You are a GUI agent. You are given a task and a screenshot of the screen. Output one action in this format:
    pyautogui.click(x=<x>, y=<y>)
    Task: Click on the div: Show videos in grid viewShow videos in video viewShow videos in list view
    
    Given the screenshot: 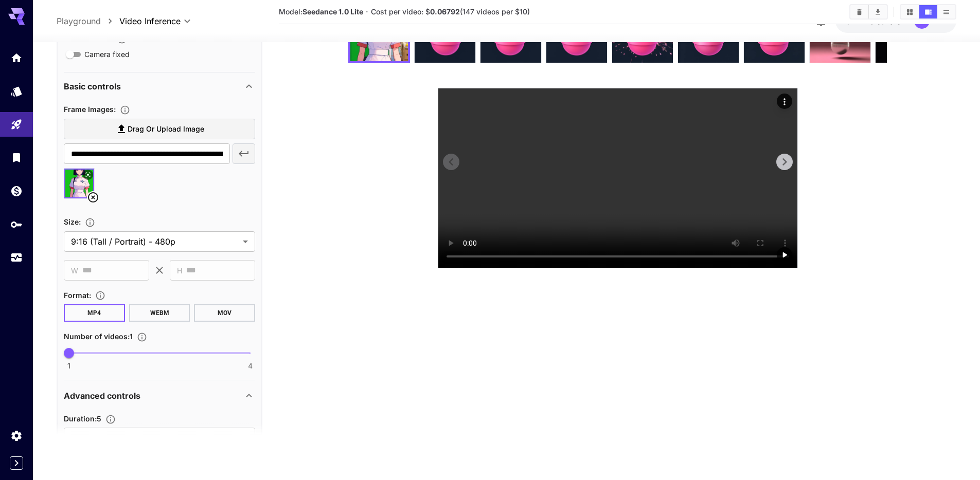 What is the action you would take?
    pyautogui.click(x=928, y=12)
    